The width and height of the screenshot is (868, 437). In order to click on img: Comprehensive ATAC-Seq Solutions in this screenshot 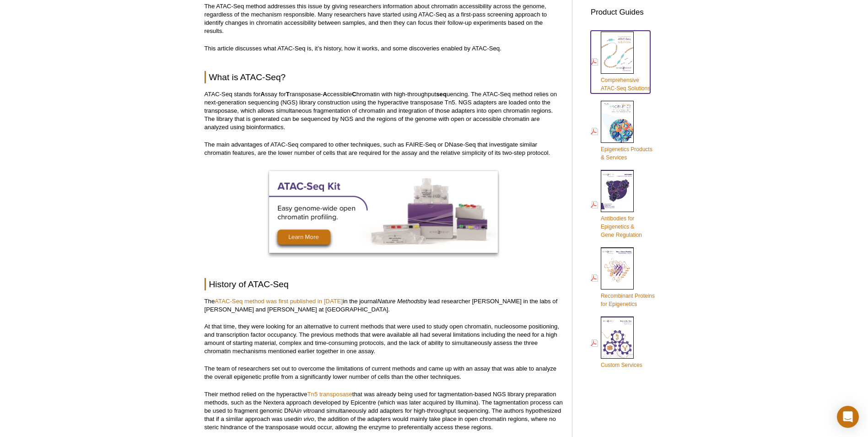, I will do `click(617, 53)`.